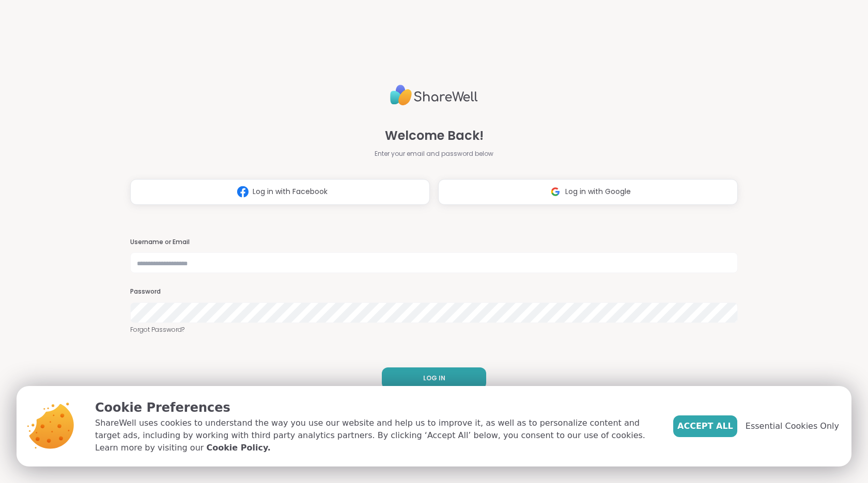  Describe the element at coordinates (706, 427) in the screenshot. I see `span: Accept All` at that location.